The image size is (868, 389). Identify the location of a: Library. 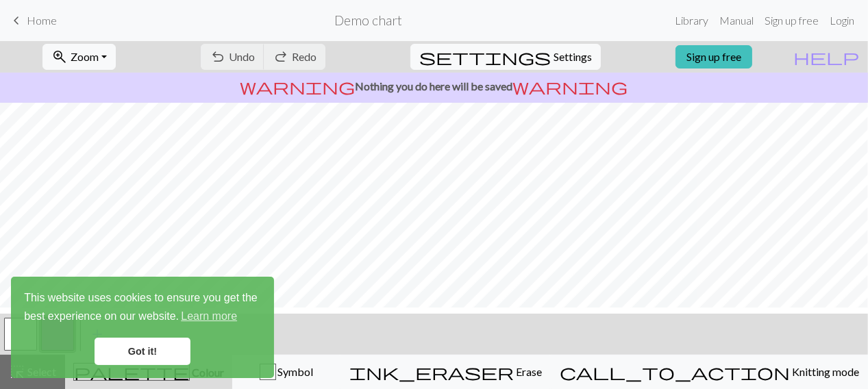
(691, 20).